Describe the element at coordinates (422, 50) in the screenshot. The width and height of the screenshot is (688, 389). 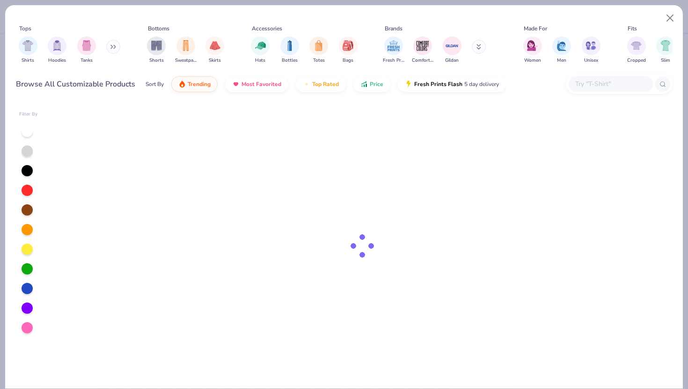
I see `div: filter for Comfort Colors` at that location.